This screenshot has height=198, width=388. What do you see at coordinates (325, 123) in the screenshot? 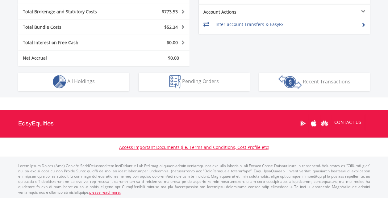
I see `a: Huawei` at bounding box center [325, 123].